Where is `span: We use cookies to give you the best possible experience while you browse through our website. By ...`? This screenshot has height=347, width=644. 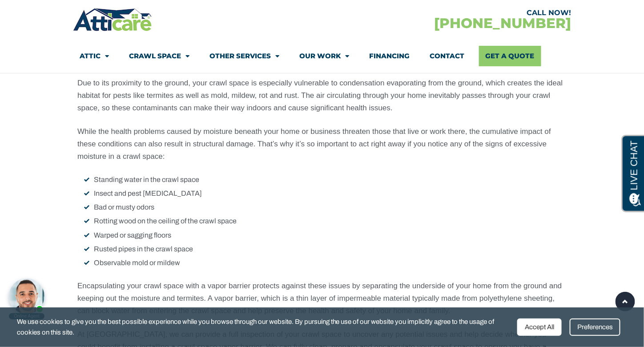 span: We use cookies to give you the best possible experience while you browse through our website. By ... is located at coordinates (264, 327).